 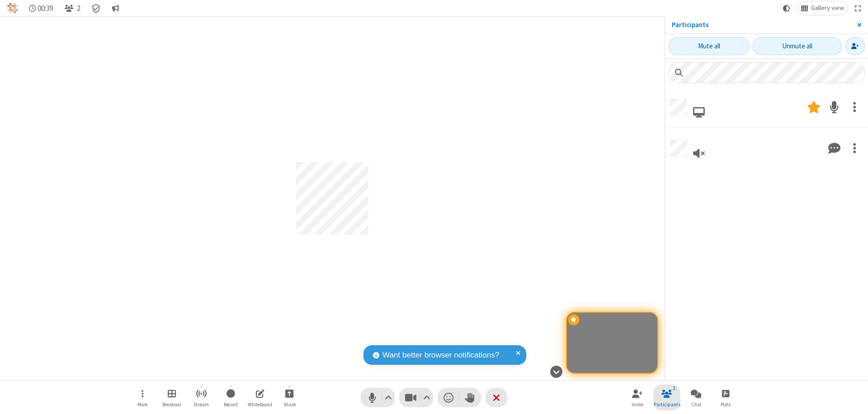 I want to click on button: Open shared whiteboard, so click(x=260, y=397).